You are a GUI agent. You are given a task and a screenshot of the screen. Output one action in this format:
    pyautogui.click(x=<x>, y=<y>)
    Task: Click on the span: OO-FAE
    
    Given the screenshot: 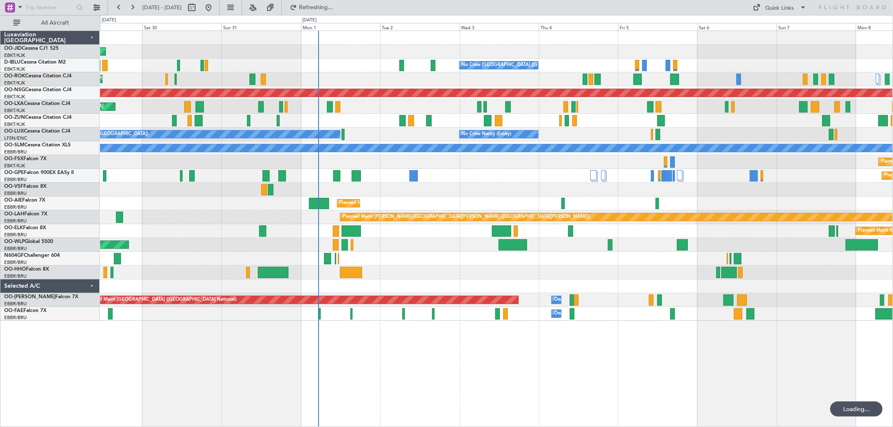 What is the action you would take?
    pyautogui.click(x=14, y=311)
    